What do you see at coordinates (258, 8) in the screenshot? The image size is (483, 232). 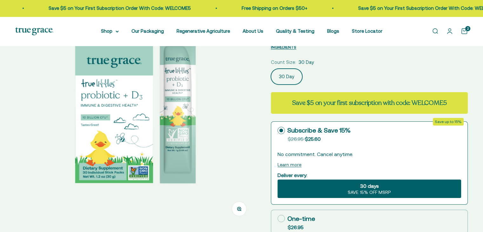 I see `a: Free Shipping on Orders $50+` at bounding box center [258, 8].